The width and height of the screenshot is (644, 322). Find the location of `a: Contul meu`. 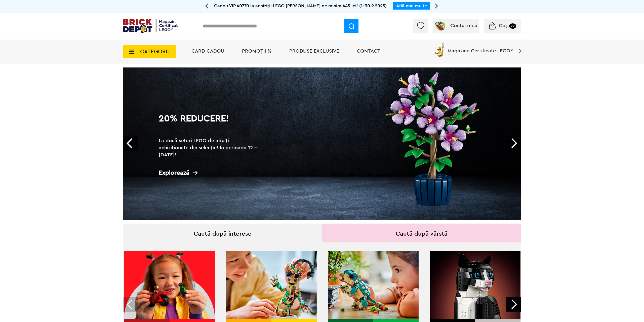

a: Contul meu is located at coordinates (456, 26).